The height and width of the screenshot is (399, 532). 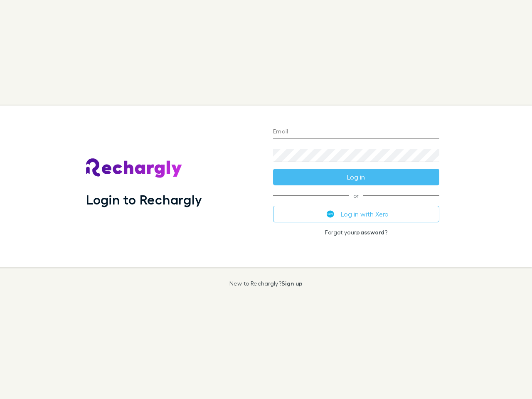 I want to click on span: or, so click(x=356, y=195).